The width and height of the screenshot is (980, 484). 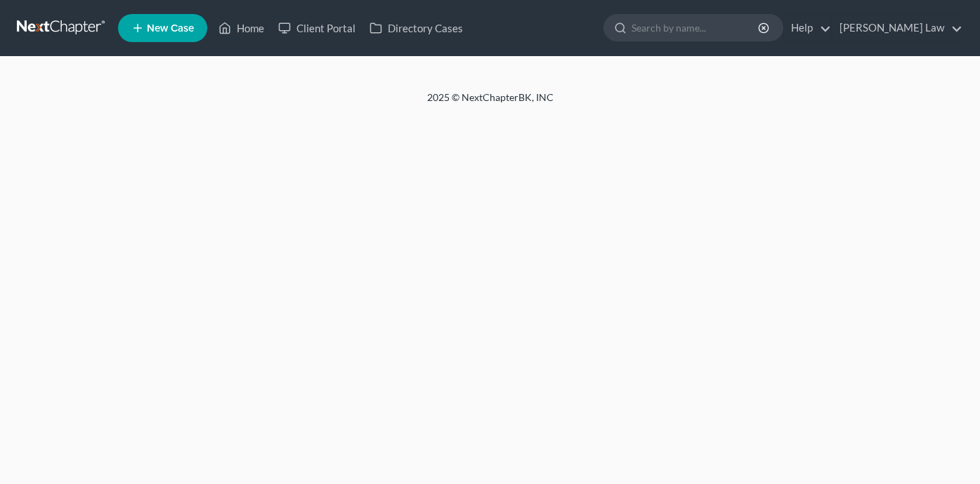 What do you see at coordinates (416, 28) in the screenshot?
I see `a: Directory Cases` at bounding box center [416, 28].